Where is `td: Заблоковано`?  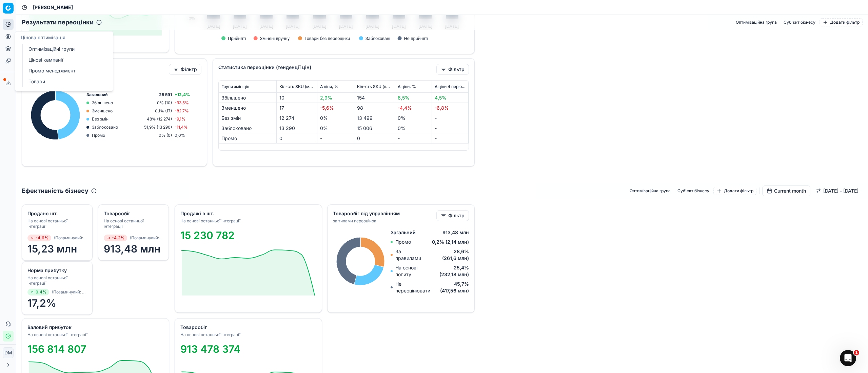 td: Заблоковано is located at coordinates (248, 129).